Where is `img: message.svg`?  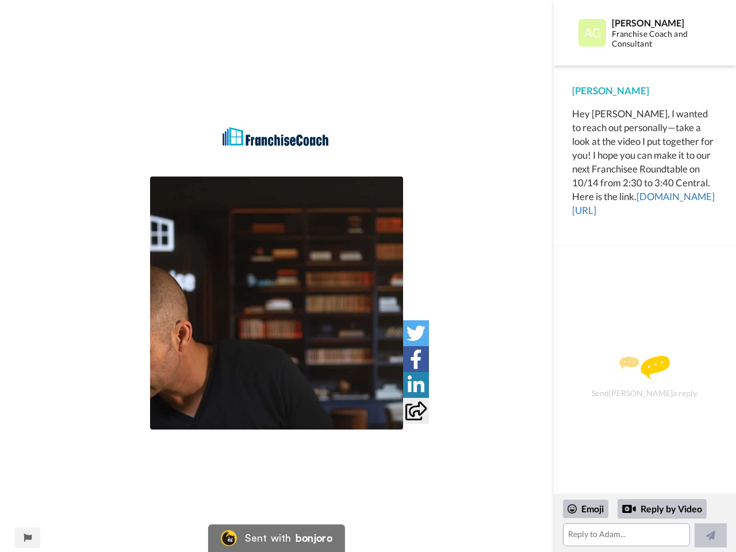
img: message.svg is located at coordinates (645, 367).